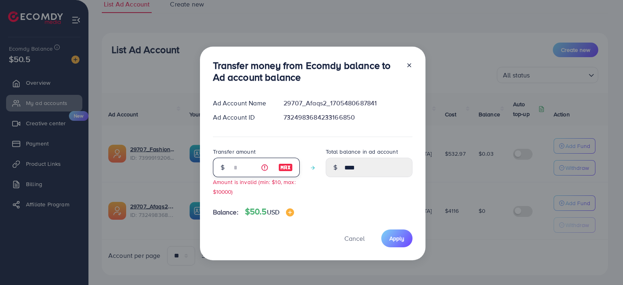  I want to click on span: USD, so click(273, 212).